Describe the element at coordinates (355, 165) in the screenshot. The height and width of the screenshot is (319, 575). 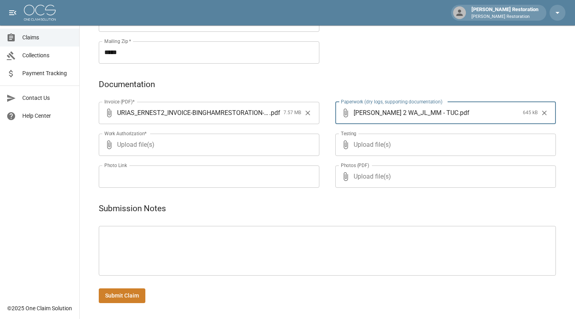
I see `label: Photos (PDF)` at that location.